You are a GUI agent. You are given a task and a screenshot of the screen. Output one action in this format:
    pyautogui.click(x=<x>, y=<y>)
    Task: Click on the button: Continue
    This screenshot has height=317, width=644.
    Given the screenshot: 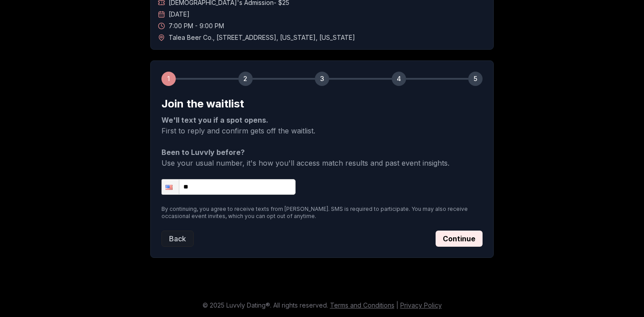 What is the action you would take?
    pyautogui.click(x=459, y=238)
    